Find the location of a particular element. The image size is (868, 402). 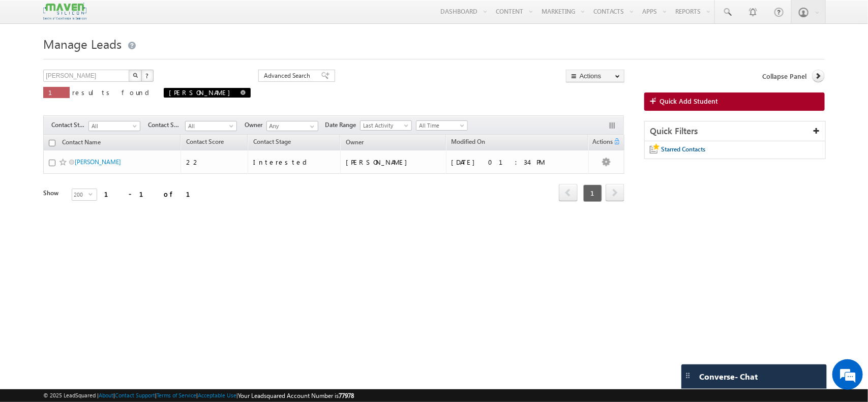

span: Advanced Search is located at coordinates (289, 76).